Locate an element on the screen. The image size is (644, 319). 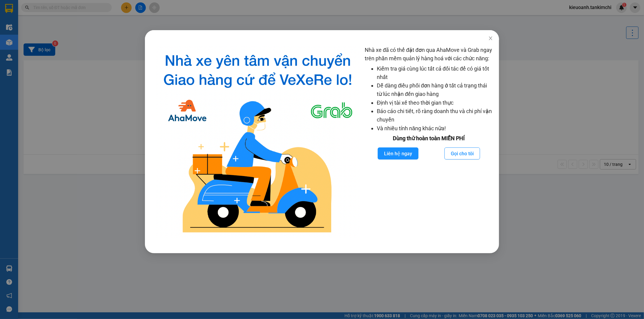
span: Liên hệ ngay is located at coordinates (398, 153).